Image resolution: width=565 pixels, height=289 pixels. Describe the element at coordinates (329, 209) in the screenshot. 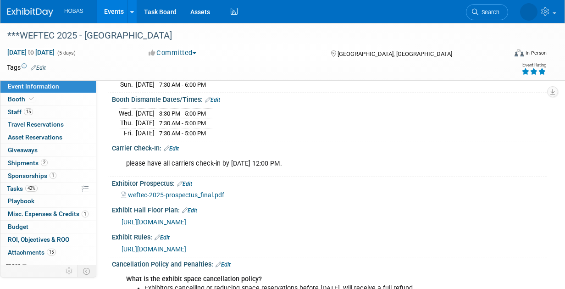

I see `div: Exhibit Hall Floor Plan:` at that location.